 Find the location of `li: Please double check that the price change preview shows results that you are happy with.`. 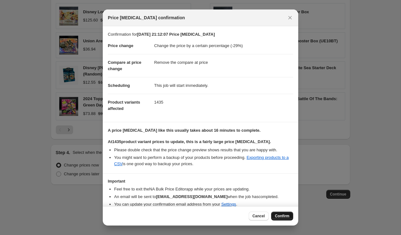

li: Please double check that the price change preview shows results that you are happy with. is located at coordinates (204, 150).